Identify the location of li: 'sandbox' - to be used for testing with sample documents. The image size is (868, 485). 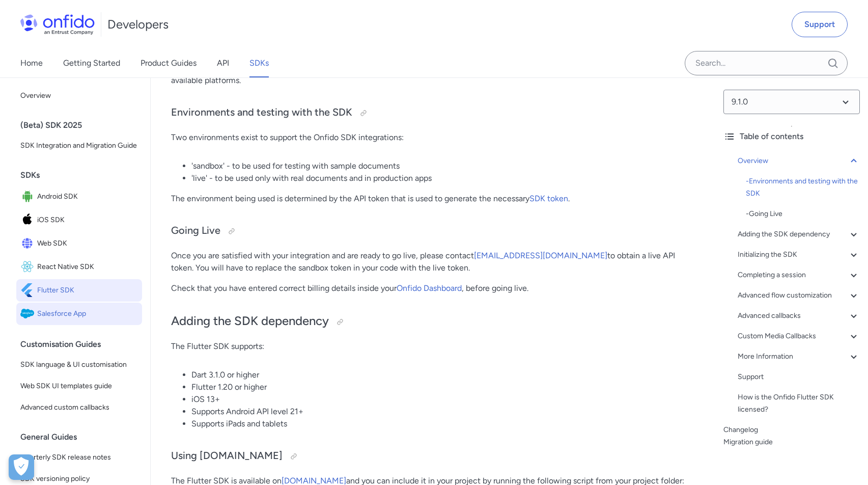
(443, 166).